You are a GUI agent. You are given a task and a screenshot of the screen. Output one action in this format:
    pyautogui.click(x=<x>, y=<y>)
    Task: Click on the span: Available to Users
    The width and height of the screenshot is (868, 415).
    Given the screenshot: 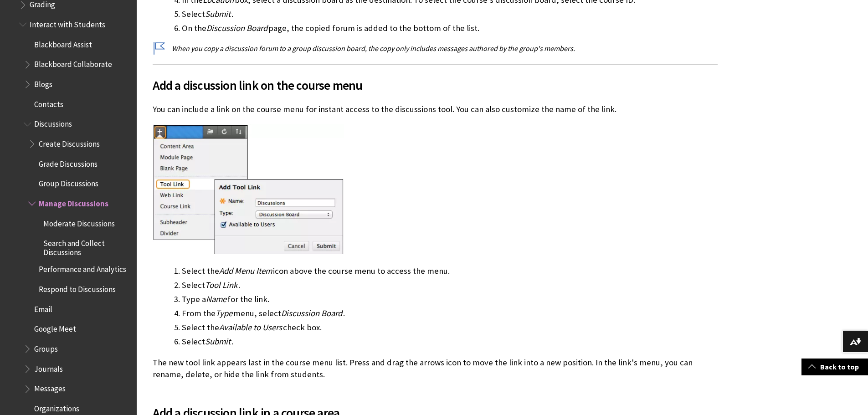 What is the action you would take?
    pyautogui.click(x=250, y=327)
    